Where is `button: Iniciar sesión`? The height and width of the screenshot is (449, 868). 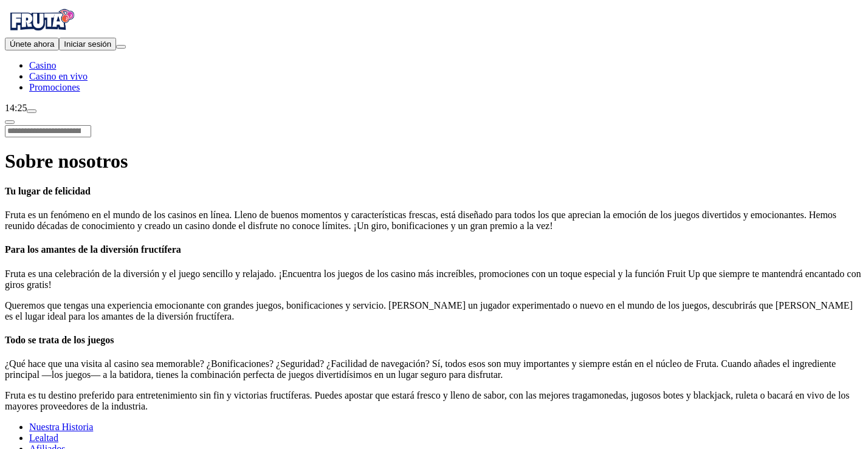
button: Iniciar sesión is located at coordinates (87, 44).